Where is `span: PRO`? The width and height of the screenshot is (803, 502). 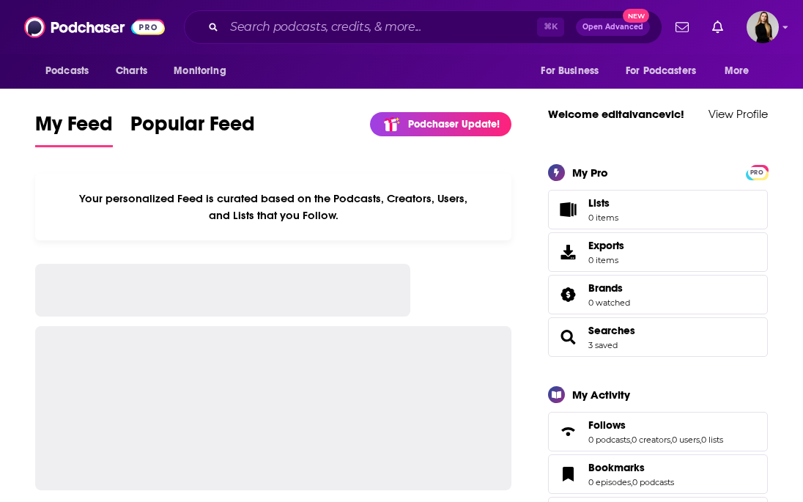 span: PRO is located at coordinates (757, 172).